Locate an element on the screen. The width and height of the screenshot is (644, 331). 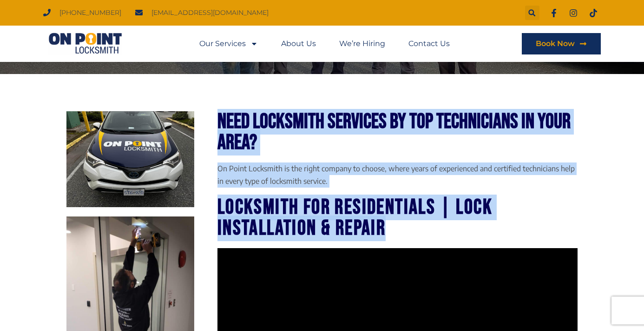
nav: Menu is located at coordinates (324, 43).